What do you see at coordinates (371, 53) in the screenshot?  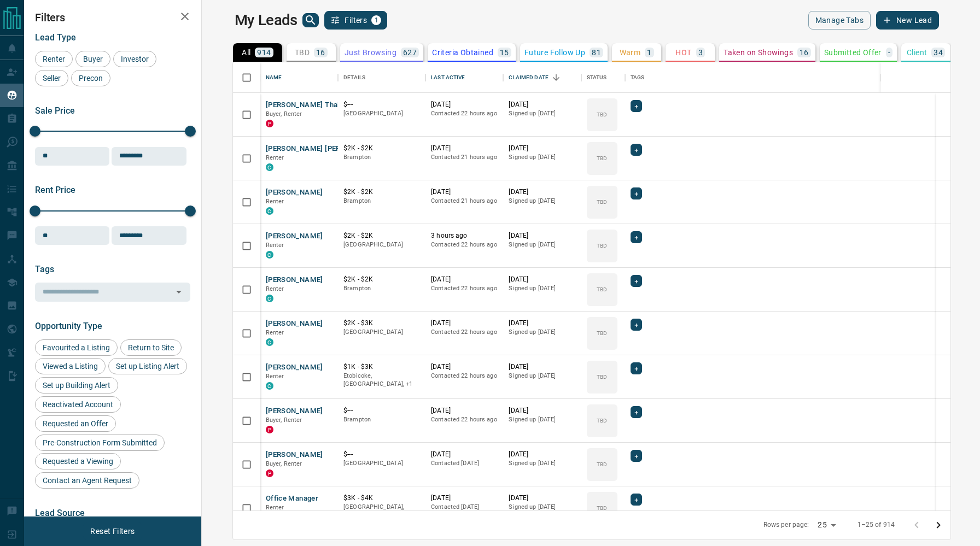 I see `p: Just Browsing` at bounding box center [371, 53].